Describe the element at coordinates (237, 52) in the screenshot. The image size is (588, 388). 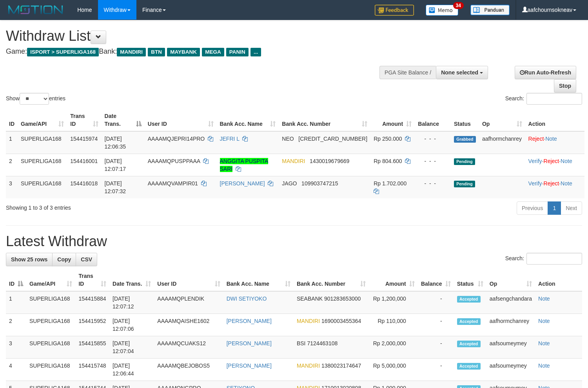
I see `span: PANIN` at that location.